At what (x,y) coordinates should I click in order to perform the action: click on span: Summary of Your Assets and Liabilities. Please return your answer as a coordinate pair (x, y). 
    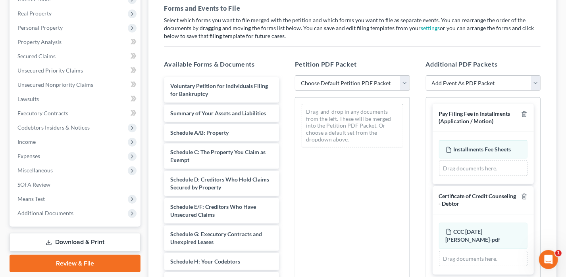
    Looking at the image, I should click on (218, 113).